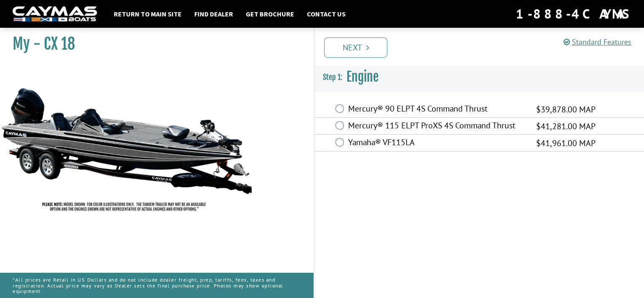 This screenshot has width=644, height=298. Describe the element at coordinates (55, 14) in the screenshot. I see `img: white-logo-c9c8dbefe5ff5ceceb0f0178aa75bf4bb51f6bca0971e226c86eb53dfe498488.png` at that location.